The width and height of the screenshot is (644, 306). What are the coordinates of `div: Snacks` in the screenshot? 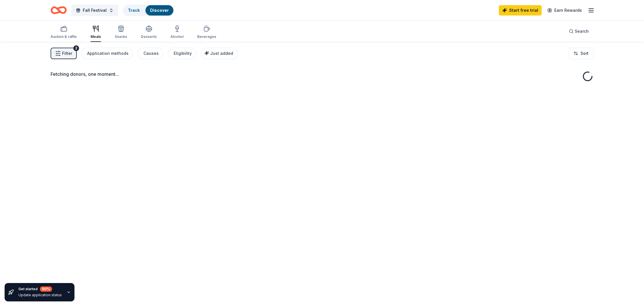 It's located at (121, 37).